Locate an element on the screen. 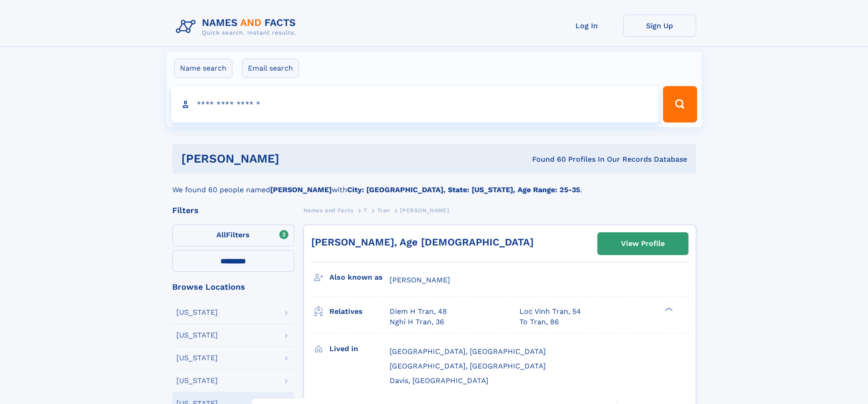 The height and width of the screenshot is (404, 868). h3: Lived in is located at coordinates (360, 349).